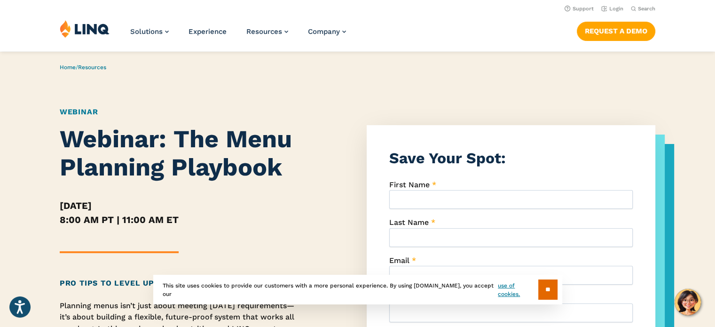  What do you see at coordinates (646, 8) in the screenshot?
I see `span: Search` at bounding box center [646, 8].